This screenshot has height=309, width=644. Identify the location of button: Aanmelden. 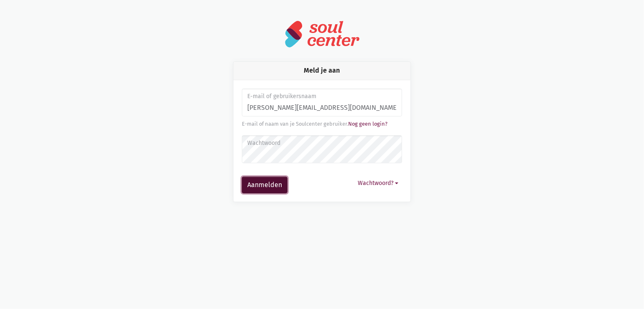
(264, 185).